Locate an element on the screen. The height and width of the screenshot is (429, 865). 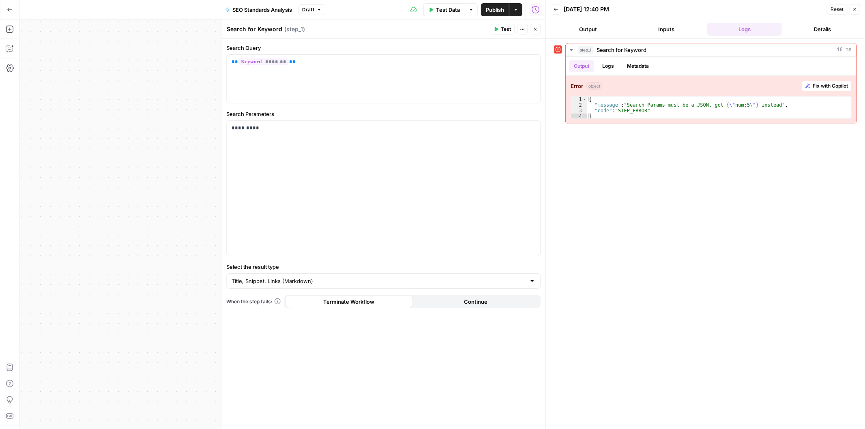
span: ( step_1 ) is located at coordinates (294, 29).